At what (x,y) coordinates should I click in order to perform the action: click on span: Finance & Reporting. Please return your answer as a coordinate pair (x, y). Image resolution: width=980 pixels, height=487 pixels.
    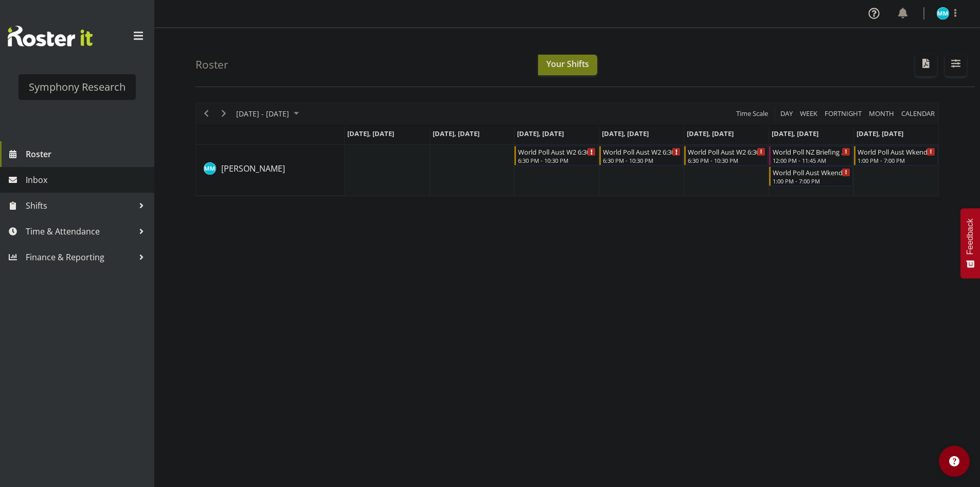
    Looking at the image, I should click on (80, 257).